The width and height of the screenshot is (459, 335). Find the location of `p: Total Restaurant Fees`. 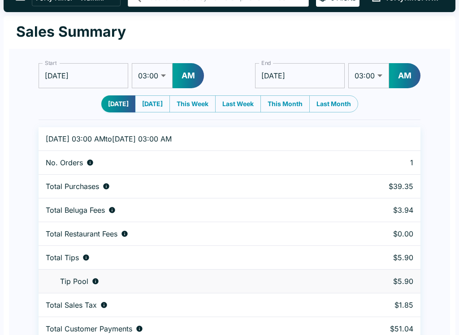

p: Total Restaurant Fees is located at coordinates (82, 234).